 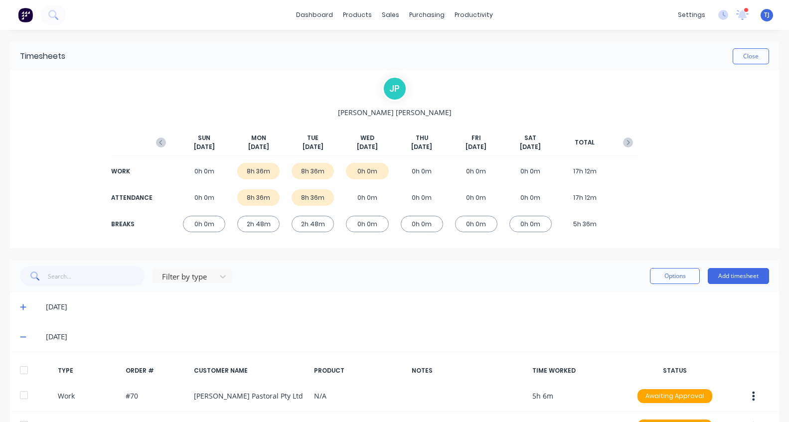 I want to click on div: NOTES, so click(x=468, y=371).